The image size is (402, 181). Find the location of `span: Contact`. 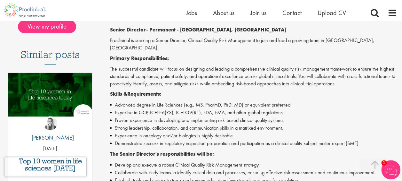

span: Contact is located at coordinates (292, 13).